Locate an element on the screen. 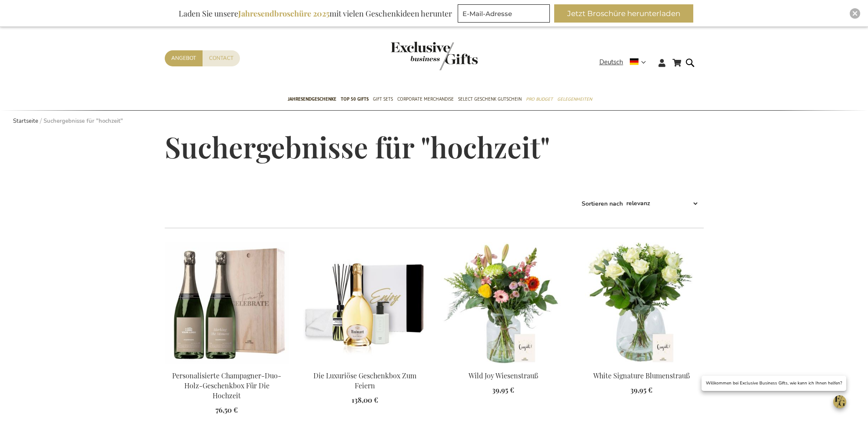  input: E-Mail-Adresse is located at coordinates (504, 14).